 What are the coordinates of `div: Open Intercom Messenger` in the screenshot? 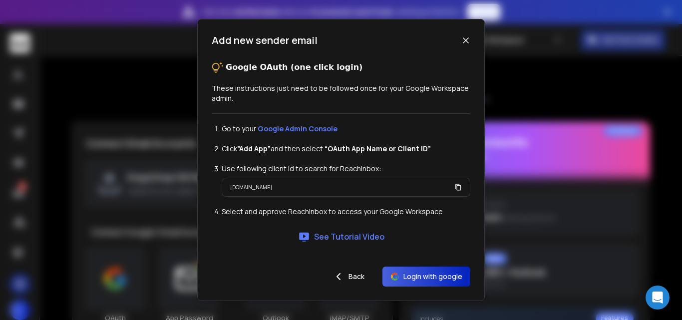 It's located at (658, 298).